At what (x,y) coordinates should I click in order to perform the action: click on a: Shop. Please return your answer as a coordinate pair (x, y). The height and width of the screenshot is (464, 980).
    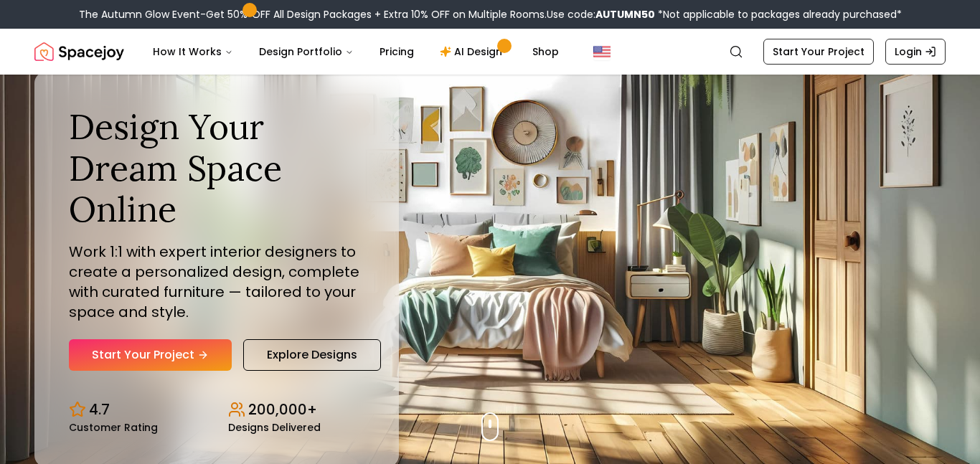
    Looking at the image, I should click on (545, 52).